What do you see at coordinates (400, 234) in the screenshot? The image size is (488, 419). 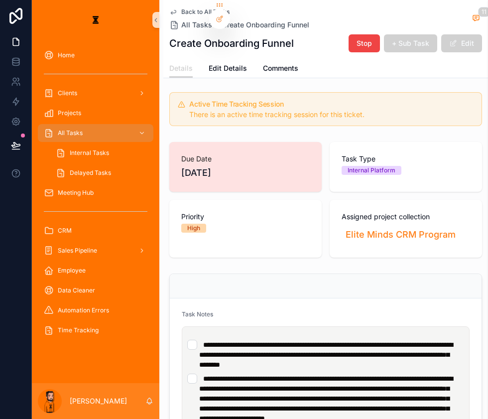 I see `span: Elite Minds CRM Program` at bounding box center [400, 234].